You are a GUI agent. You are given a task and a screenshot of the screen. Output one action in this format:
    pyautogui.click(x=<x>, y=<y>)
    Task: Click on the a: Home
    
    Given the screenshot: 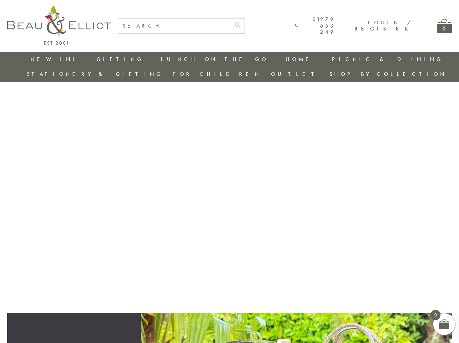 What is the action you would take?
    pyautogui.click(x=300, y=59)
    